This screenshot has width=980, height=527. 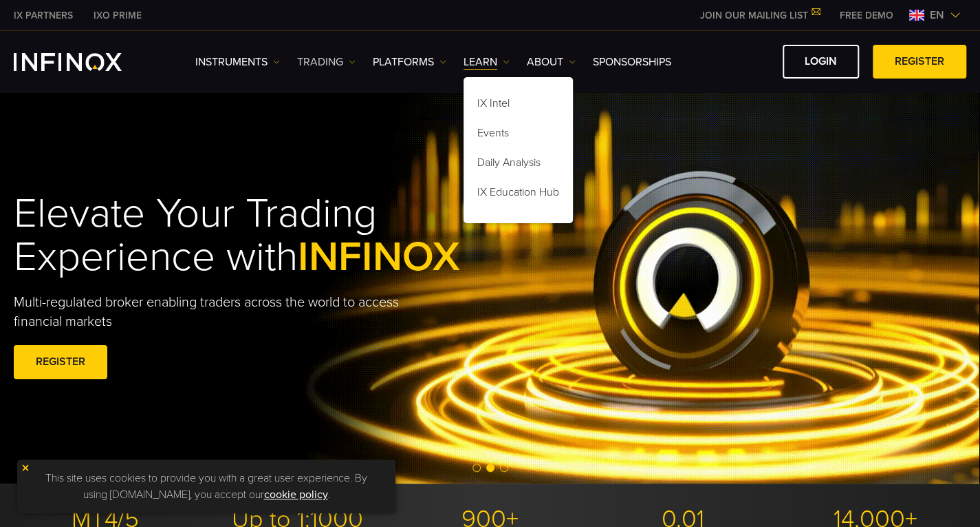 What do you see at coordinates (266, 235) in the screenshot?
I see `h1: Elevate Your Trading Experience with` at bounding box center [266, 235].